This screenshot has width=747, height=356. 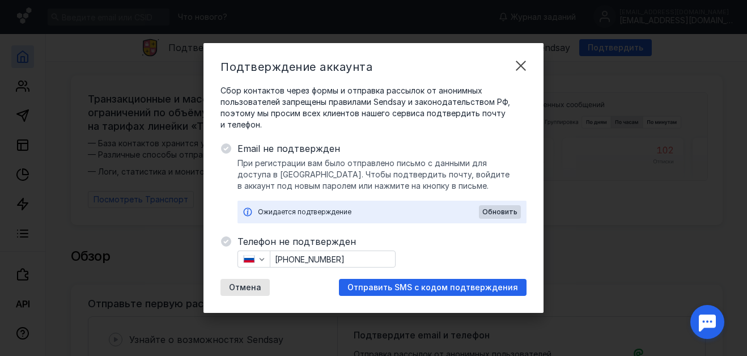 I want to click on div: Ожидается подтверждение, so click(x=369, y=212).